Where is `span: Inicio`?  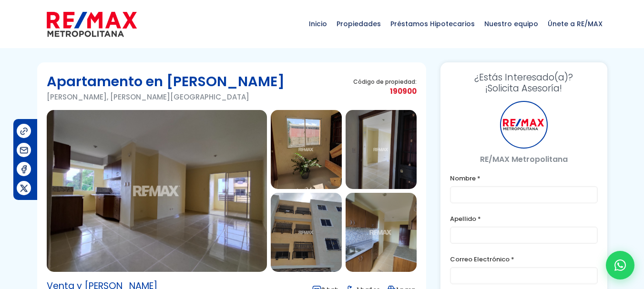 span: Inicio is located at coordinates (318, 24).